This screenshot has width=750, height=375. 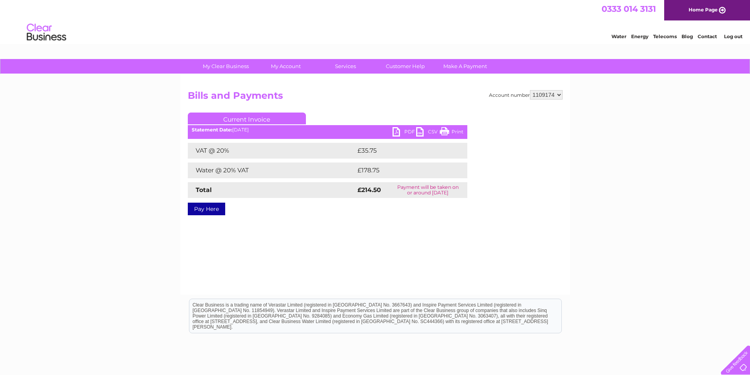 What do you see at coordinates (707, 36) in the screenshot?
I see `a: Contact` at bounding box center [707, 36].